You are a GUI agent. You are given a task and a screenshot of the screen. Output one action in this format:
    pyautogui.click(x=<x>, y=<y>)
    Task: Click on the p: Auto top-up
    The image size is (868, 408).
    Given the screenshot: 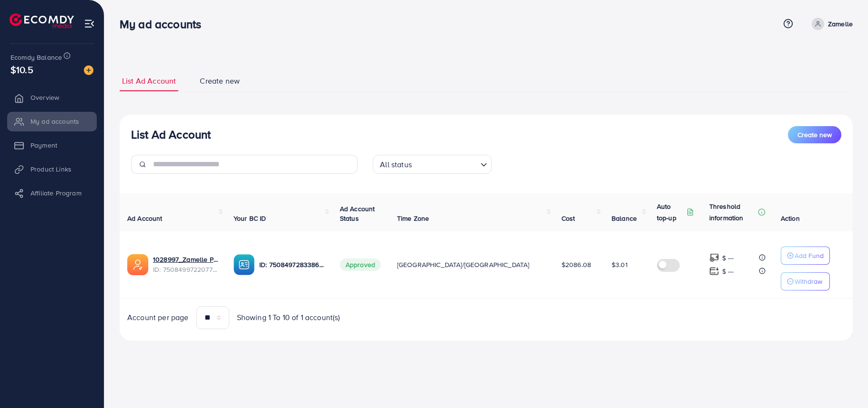 What is the action you would take?
    pyautogui.click(x=671, y=212)
    